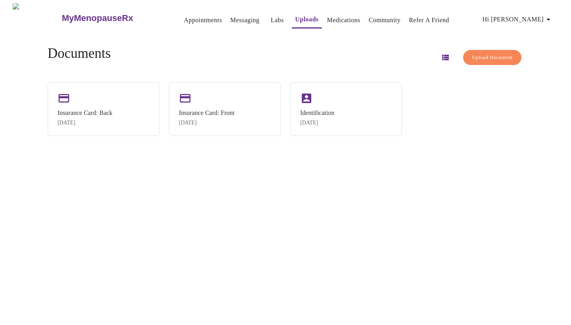 Image resolution: width=571 pixels, height=325 pixels. Describe the element at coordinates (207, 113) in the screenshot. I see `div: Insurance Card: Front` at that location.